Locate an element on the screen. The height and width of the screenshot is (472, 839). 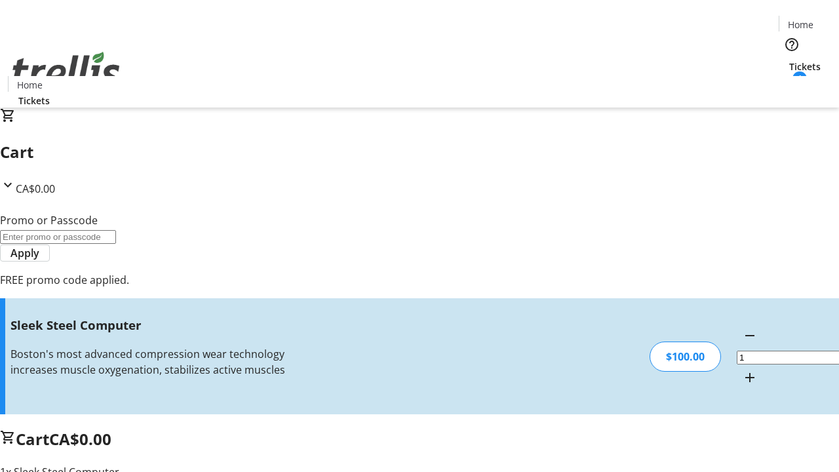
div: $100.00 is located at coordinates (685, 357).